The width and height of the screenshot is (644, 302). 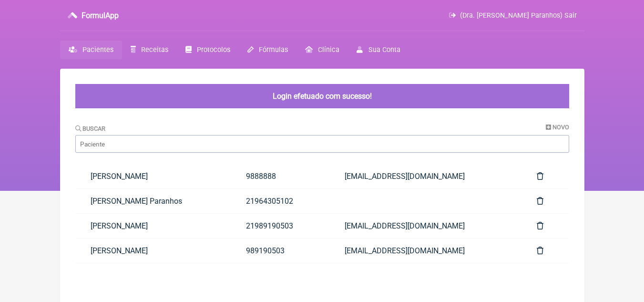 I want to click on span: Protocolos, so click(x=214, y=50).